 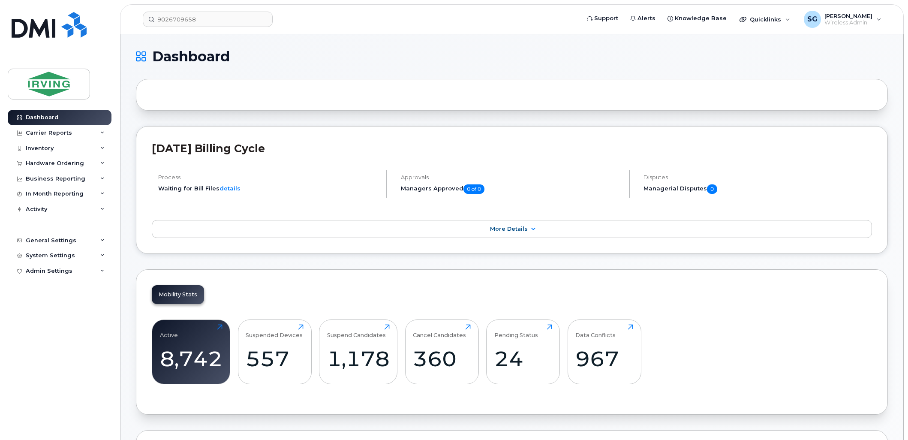 What do you see at coordinates (523, 358) in the screenshot?
I see `div: 24` at bounding box center [523, 358].